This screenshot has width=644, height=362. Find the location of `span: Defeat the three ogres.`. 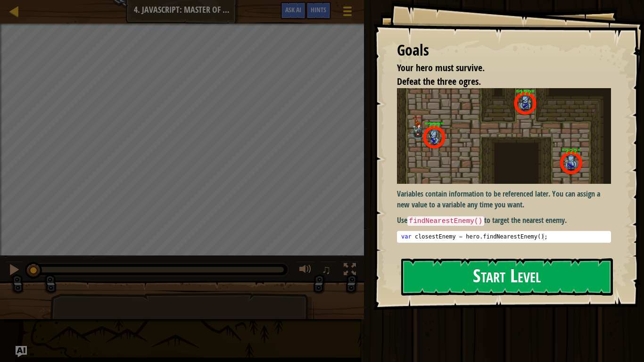

span: Defeat the three ogres. is located at coordinates (439, 81).